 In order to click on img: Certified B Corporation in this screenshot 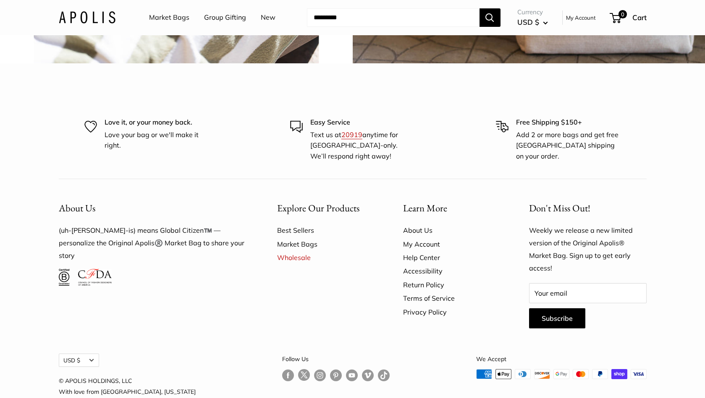, I will do `click(64, 277)`.